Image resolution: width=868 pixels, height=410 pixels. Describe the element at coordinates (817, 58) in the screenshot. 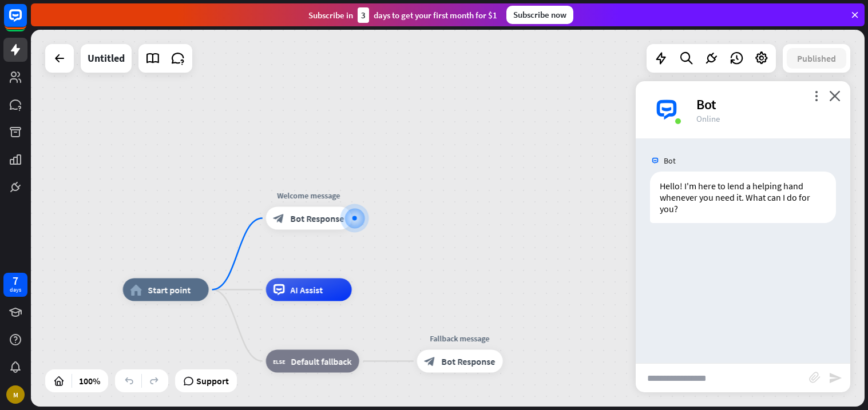

I see `button: Published` at that location.